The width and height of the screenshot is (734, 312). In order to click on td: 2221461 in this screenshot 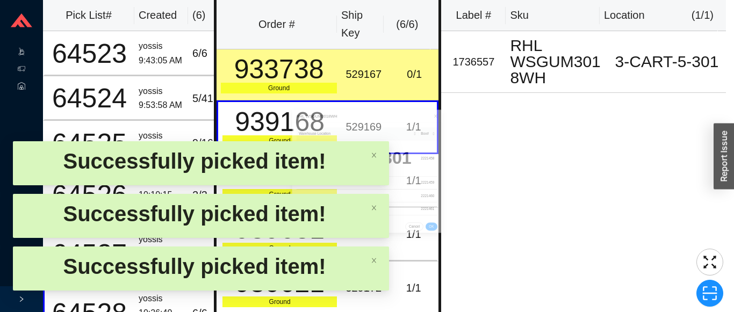, I will do `click(480, 238)`.